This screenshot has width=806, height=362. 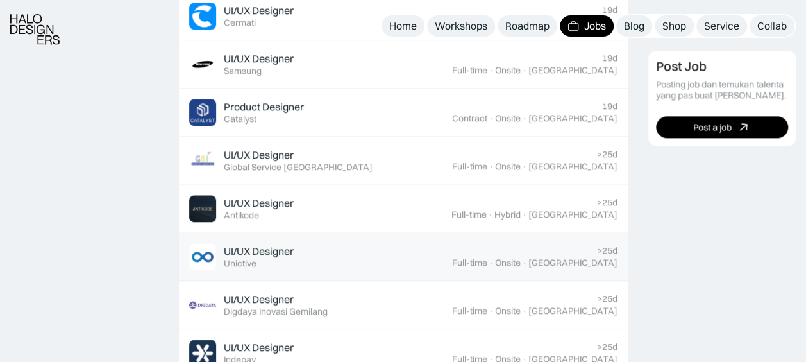 What do you see at coordinates (240, 119) in the screenshot?
I see `div: Catalyst` at bounding box center [240, 119].